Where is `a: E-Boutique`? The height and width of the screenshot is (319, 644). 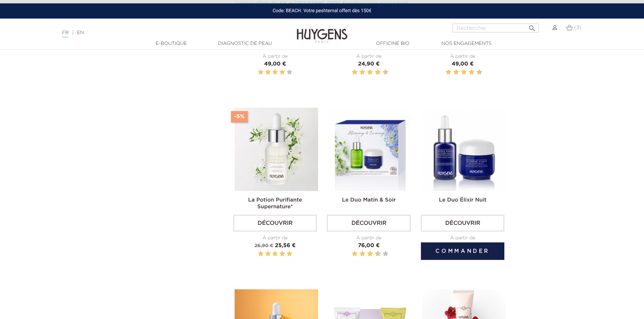 a: E-Boutique is located at coordinates (171, 44).